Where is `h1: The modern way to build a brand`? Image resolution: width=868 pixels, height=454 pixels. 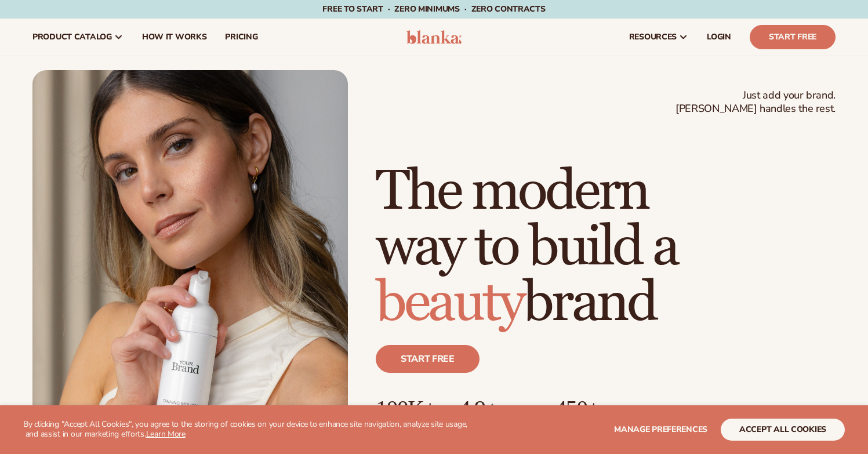
h1: The modern way to build a brand is located at coordinates (605, 248).